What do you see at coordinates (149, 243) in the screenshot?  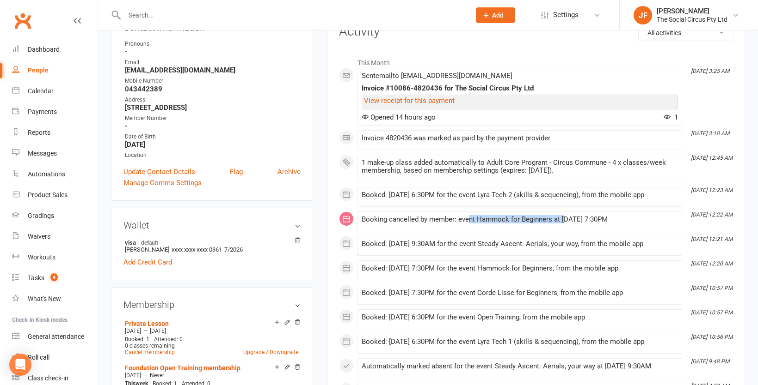 I see `span: default` at bounding box center [149, 243].